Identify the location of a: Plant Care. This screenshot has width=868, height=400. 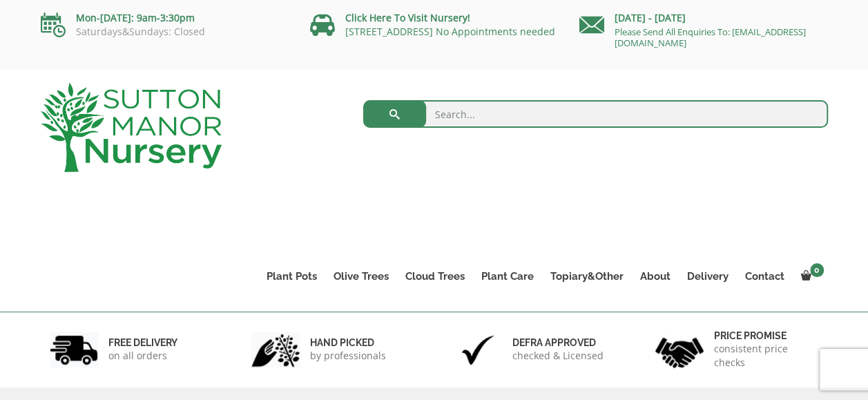
(507, 276).